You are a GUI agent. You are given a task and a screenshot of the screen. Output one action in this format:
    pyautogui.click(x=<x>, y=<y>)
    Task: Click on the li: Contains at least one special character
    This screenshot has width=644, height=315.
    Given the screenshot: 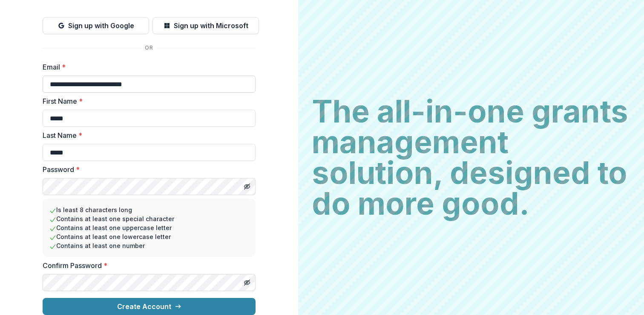 What is the action you would take?
    pyautogui.click(x=149, y=218)
    